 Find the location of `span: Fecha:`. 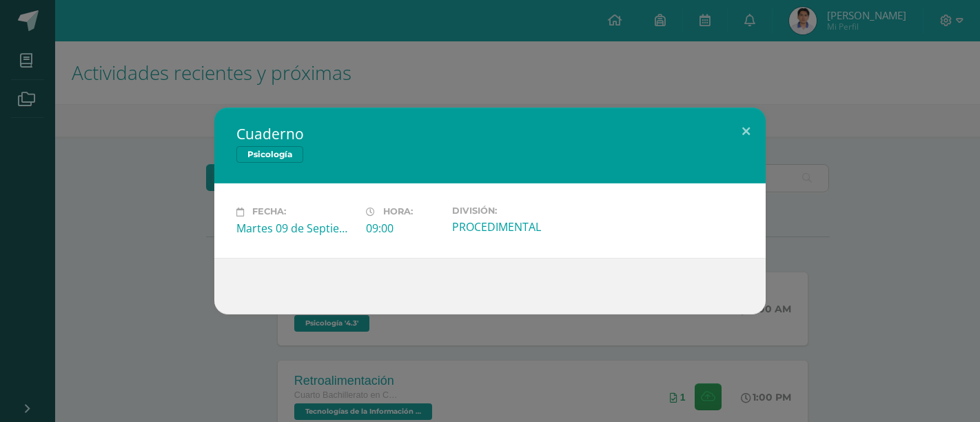

span: Fecha: is located at coordinates (269, 212).